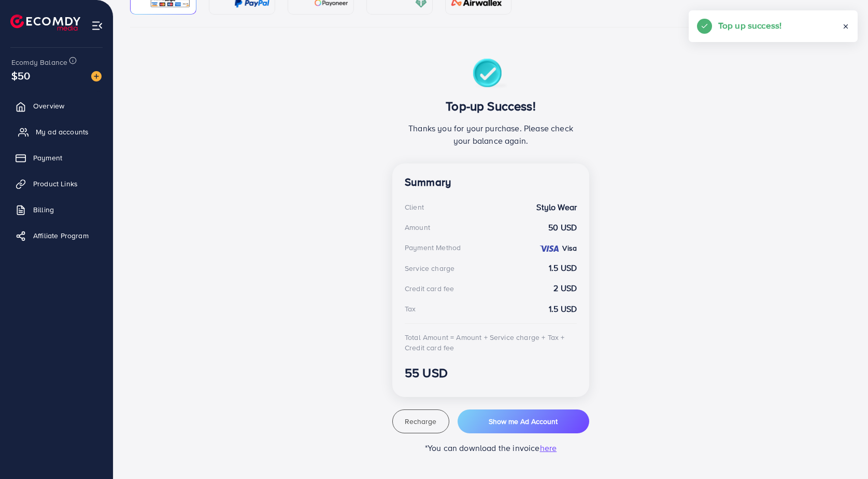  Describe the element at coordinates (44, 210) in the screenshot. I see `span: Billing` at that location.